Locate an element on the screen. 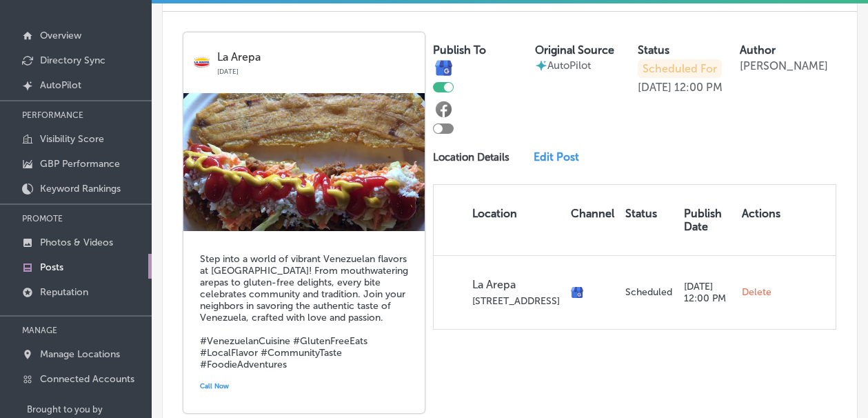  th: Publish Date is located at coordinates (707, 220).